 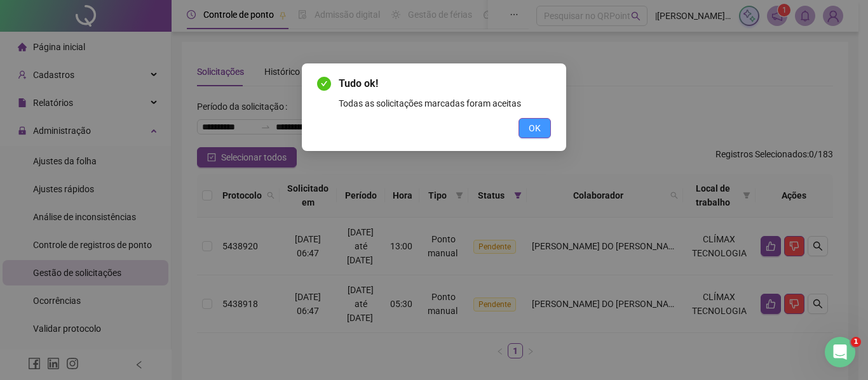 I want to click on div: Todas as solicitações marcadas foram aceitas, so click(x=445, y=104).